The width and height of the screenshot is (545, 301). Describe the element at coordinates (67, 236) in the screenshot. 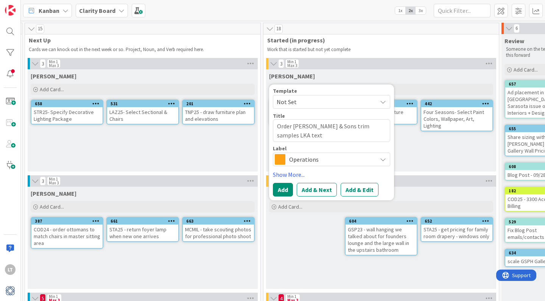

I see `div: COD24 - order ottomans to match chairs in master sitting area` at that location.